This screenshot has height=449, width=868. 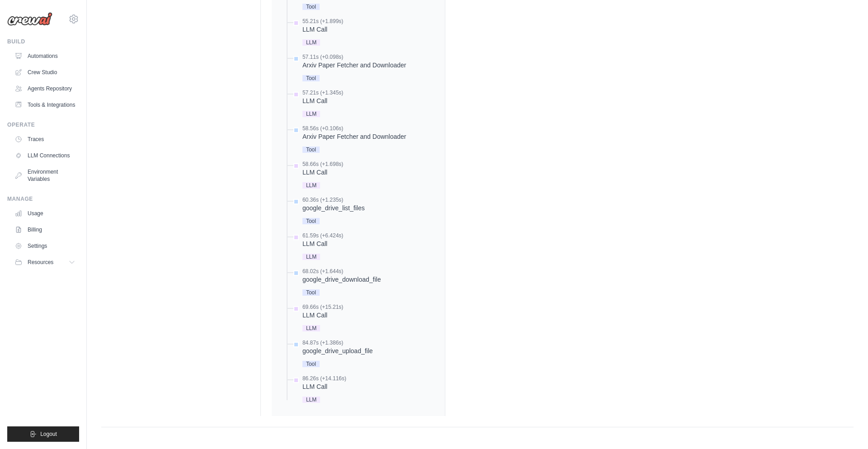 What do you see at coordinates (323, 21) in the screenshot?
I see `div: 55.21s (+1.899s)` at bounding box center [323, 21].